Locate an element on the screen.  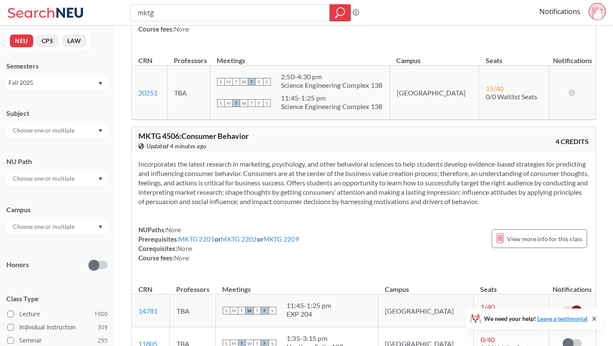
span: 0 / 40 is located at coordinates (488, 339).